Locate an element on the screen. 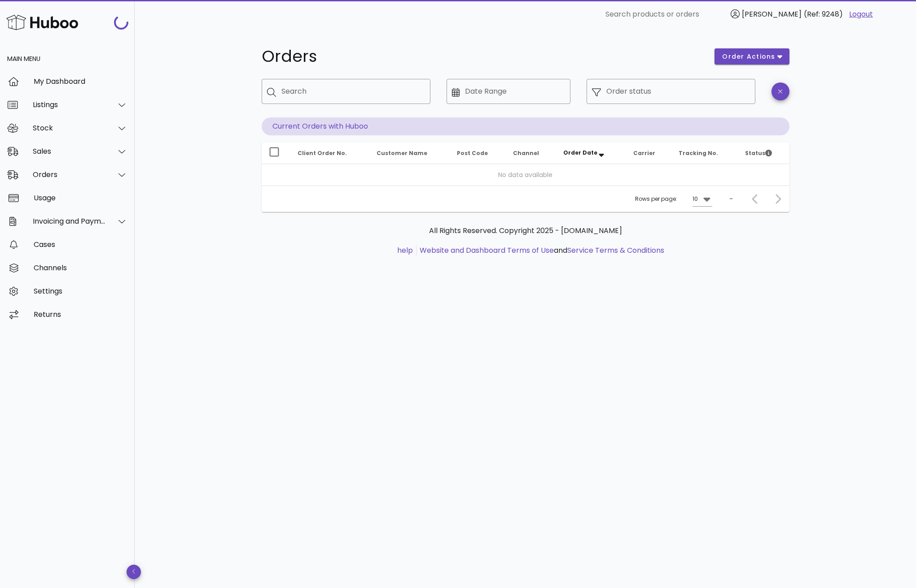 This screenshot has height=588, width=916. div: Invoicing and Payments is located at coordinates (69, 221).